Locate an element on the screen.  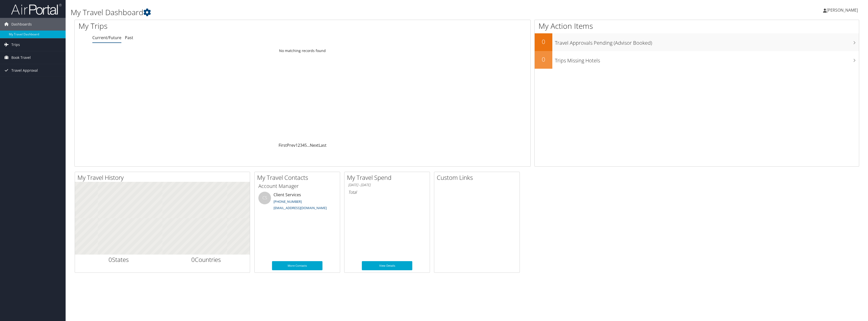
img: airportal-logo.png is located at coordinates (36, 9).